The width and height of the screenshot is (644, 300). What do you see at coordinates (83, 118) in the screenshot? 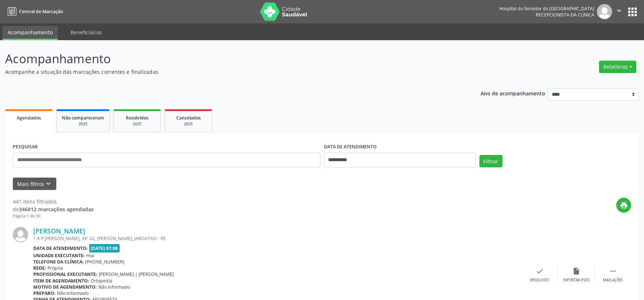
I see `span: Não compareceram` at bounding box center [83, 118].